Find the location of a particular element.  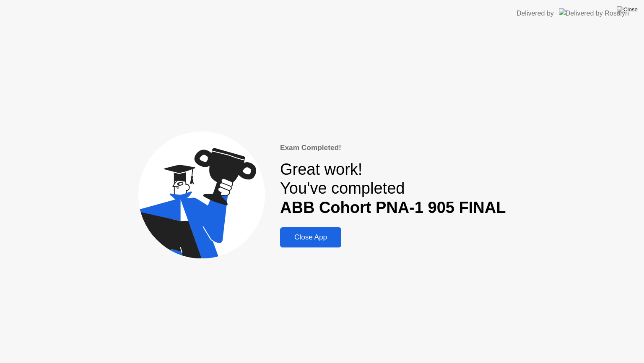

button: Close App is located at coordinates (311, 237).